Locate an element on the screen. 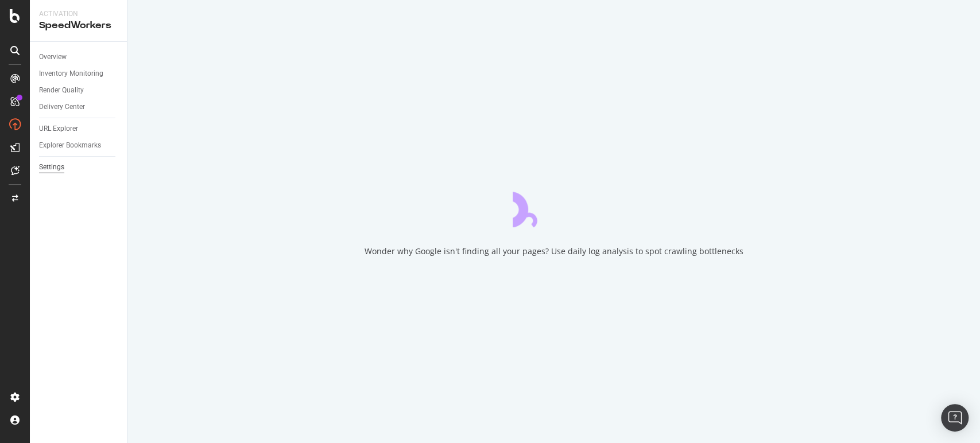 This screenshot has height=443, width=980. a: Settings is located at coordinates (79, 167).